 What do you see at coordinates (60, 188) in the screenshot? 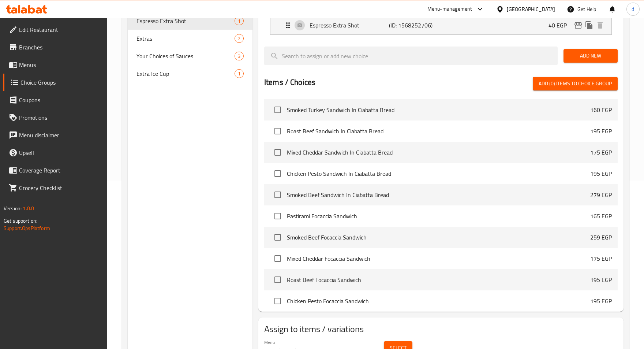
I see `span: Grocery Checklist` at bounding box center [60, 188].